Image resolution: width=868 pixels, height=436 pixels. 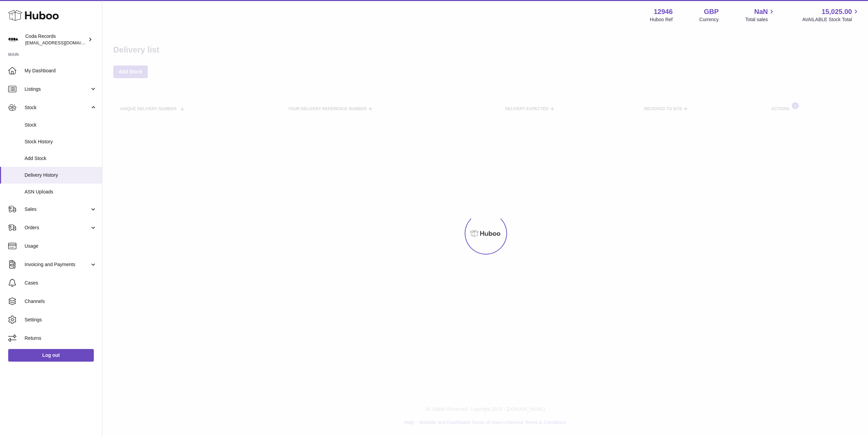 What do you see at coordinates (663, 11) in the screenshot?
I see `strong: 12946` at bounding box center [663, 11].